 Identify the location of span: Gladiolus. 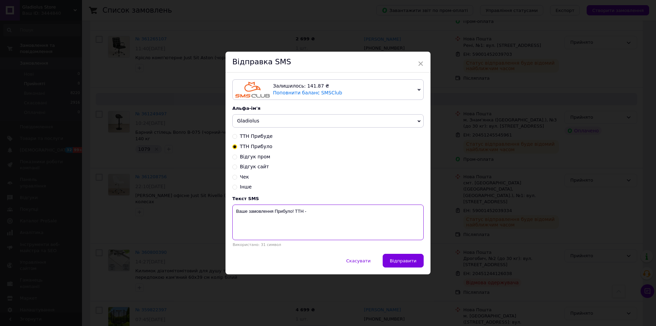
(248, 121).